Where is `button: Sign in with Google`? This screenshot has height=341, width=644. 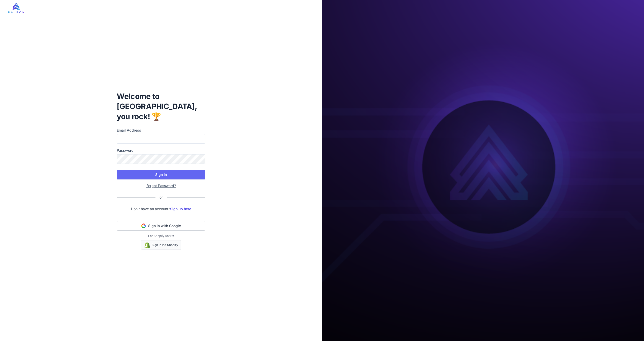
button: Sign in with Google is located at coordinates (161, 225).